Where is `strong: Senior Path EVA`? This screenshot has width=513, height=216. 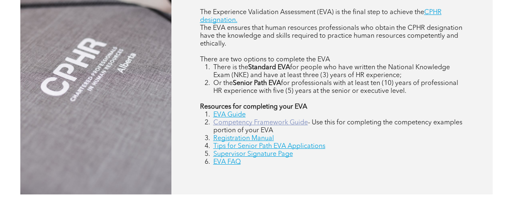 strong: Senior Path EVA is located at coordinates (257, 83).